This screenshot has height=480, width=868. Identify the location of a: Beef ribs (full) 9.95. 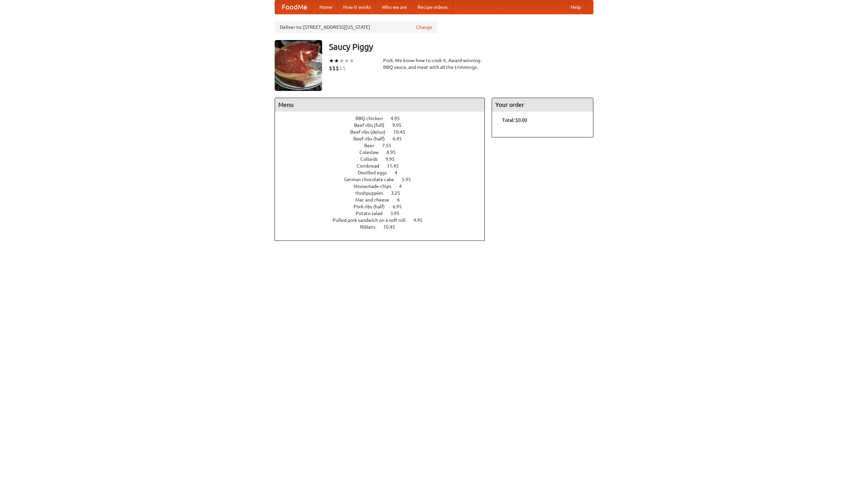
(383, 125).